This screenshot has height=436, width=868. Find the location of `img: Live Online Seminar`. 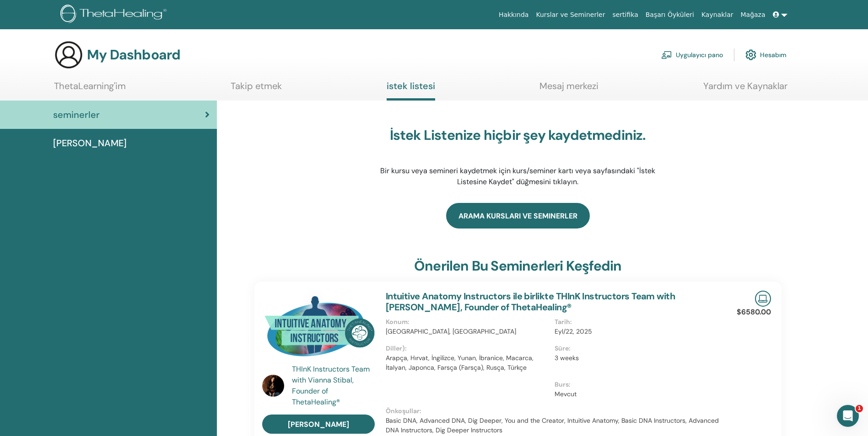

img: Live Online Seminar is located at coordinates (763, 298).